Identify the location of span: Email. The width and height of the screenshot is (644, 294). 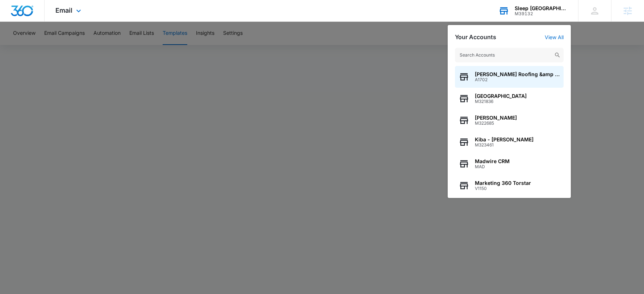
(64, 10).